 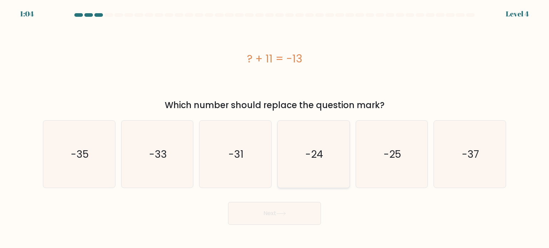 I want to click on text: -35, so click(x=80, y=154).